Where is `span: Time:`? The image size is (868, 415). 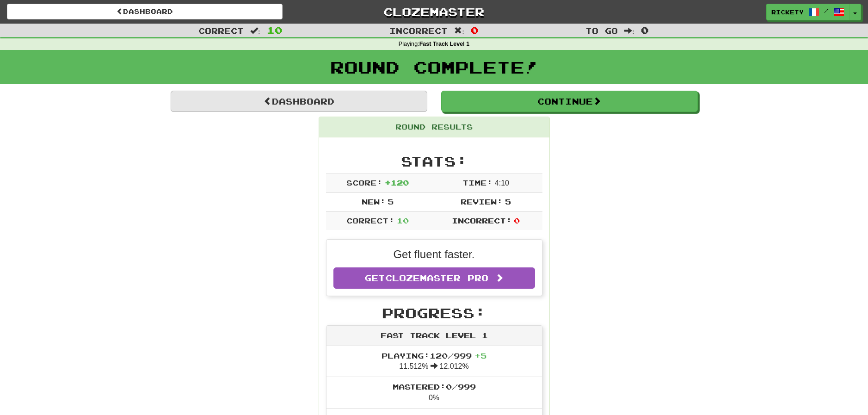 span: Time: is located at coordinates (477, 183).